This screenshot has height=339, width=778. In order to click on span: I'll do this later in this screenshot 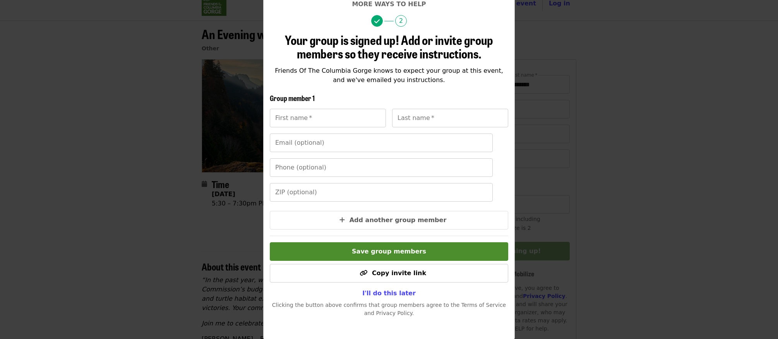, I will do `click(389, 293)`.